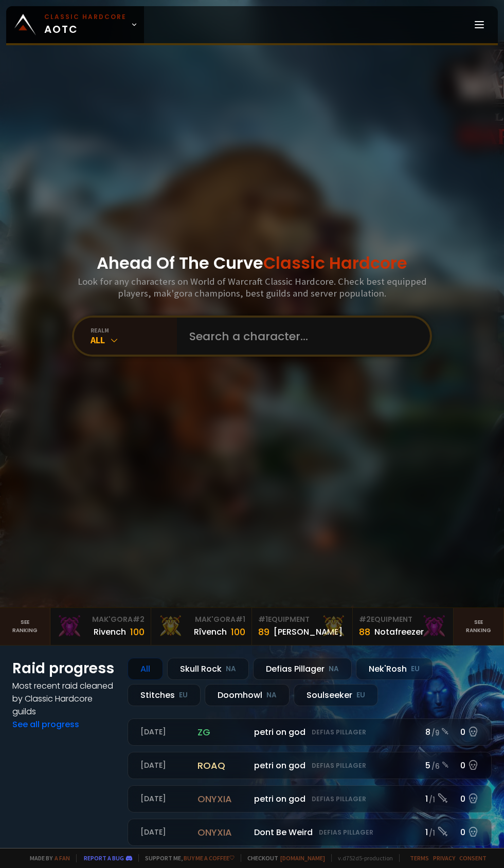 The width and height of the screenshot is (504, 868). I want to click on a: a fan, so click(62, 858).